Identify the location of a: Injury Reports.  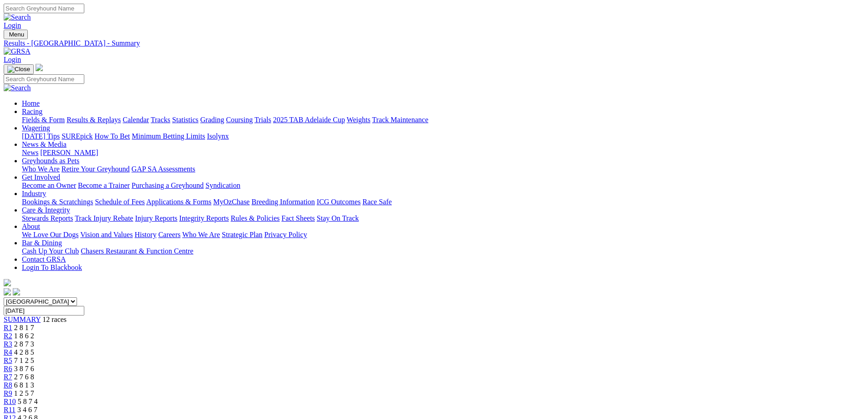
(156, 218).